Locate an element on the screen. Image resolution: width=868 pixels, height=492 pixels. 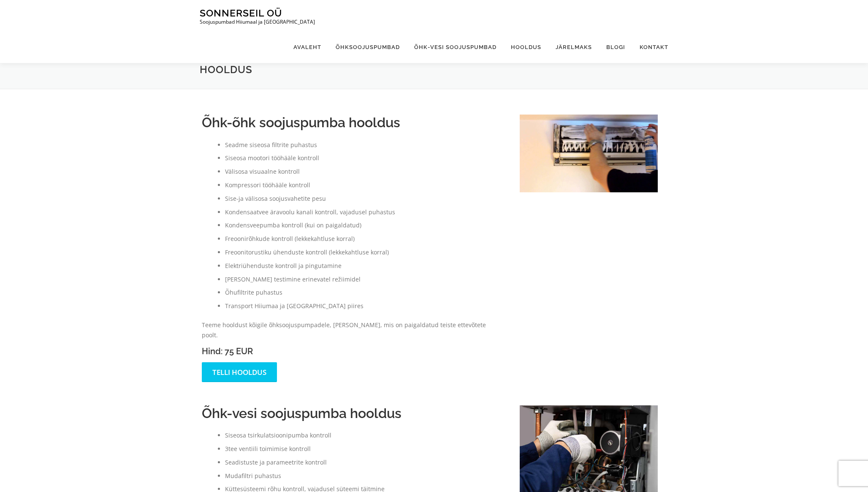
a: Järelmaks is located at coordinates (574, 47).